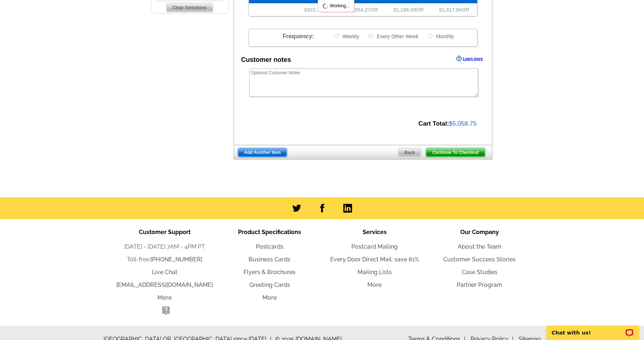  I want to click on a: Add Another Item, so click(262, 153).